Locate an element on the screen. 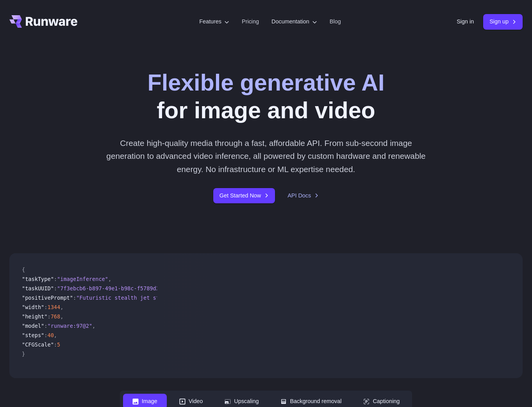  a: Sign up is located at coordinates (503, 22).